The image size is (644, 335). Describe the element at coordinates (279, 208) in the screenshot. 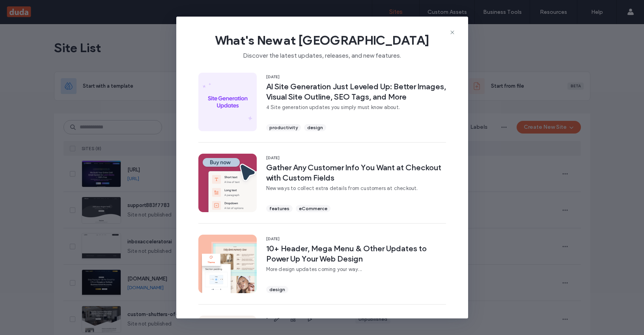

I see `span: features` at that location.